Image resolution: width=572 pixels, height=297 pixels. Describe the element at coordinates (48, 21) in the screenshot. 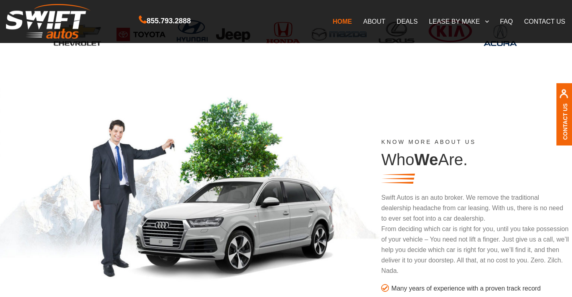

I see `img: Swift Autos` at that location.